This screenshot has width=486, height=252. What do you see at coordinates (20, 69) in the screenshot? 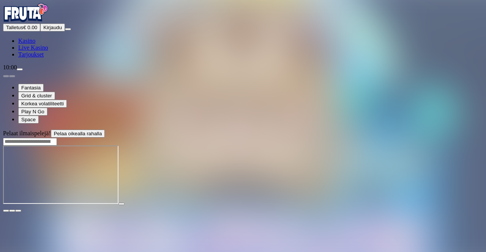
I see `button: live-chat` at bounding box center [20, 69].